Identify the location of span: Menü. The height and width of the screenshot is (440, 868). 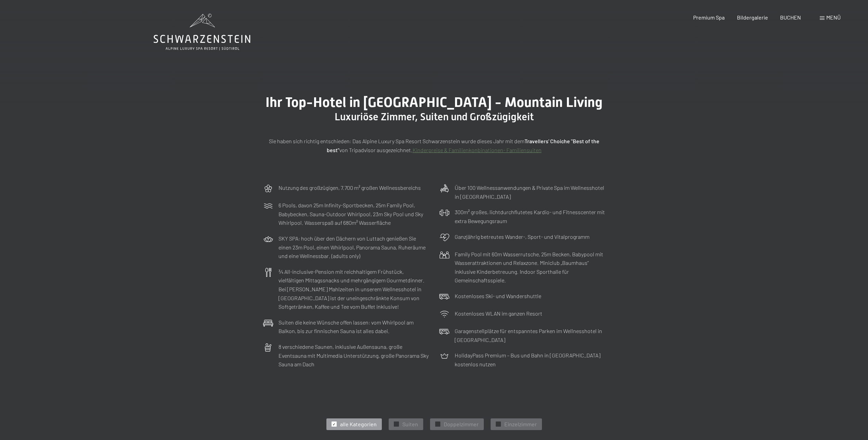
(834, 17).